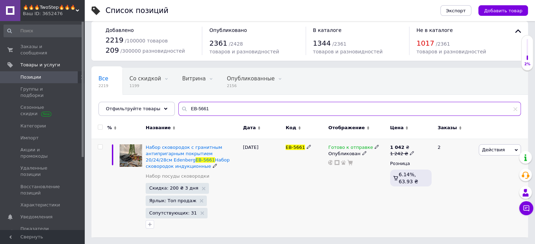  Describe the element at coordinates (526, 209) in the screenshot. I see `button: Чат с покупателем` at that location.